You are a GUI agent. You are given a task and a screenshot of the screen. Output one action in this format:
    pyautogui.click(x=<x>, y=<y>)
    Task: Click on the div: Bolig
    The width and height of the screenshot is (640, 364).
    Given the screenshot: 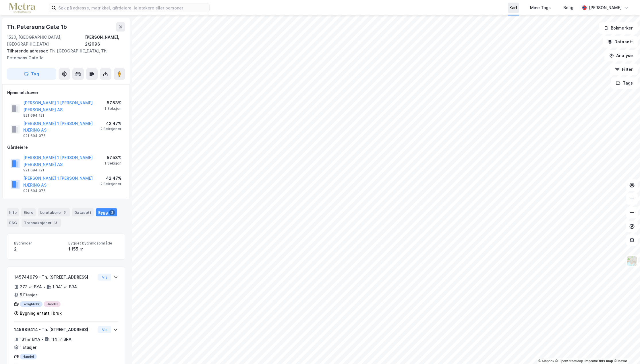 What is the action you would take?
    pyautogui.click(x=568, y=8)
    